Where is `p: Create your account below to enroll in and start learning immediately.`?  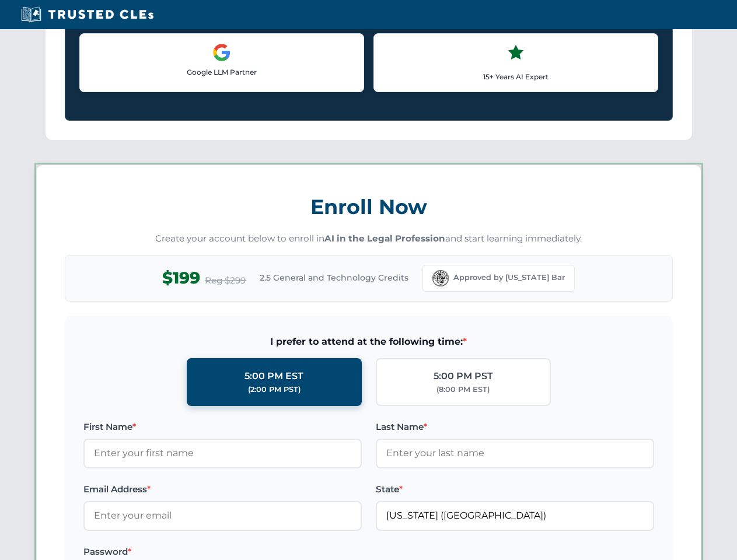
p: Create your account below to enroll in and start learning immediately. is located at coordinates (369, 239).